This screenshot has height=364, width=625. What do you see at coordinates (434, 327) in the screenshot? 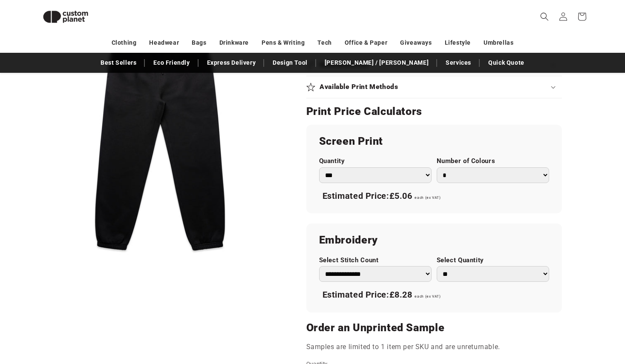
I see `h2: Order an Unprinted Sample` at bounding box center [434, 327].